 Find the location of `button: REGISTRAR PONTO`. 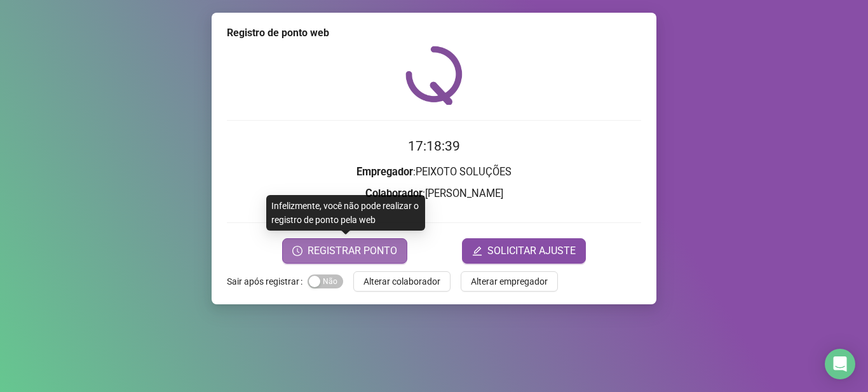

button: REGISTRAR PONTO is located at coordinates (344, 251).